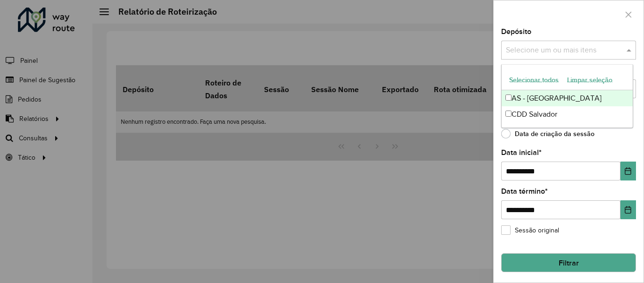 This screenshot has width=644, height=283. I want to click on ng-dropdown-panel: Lista de opções, so click(568, 96).